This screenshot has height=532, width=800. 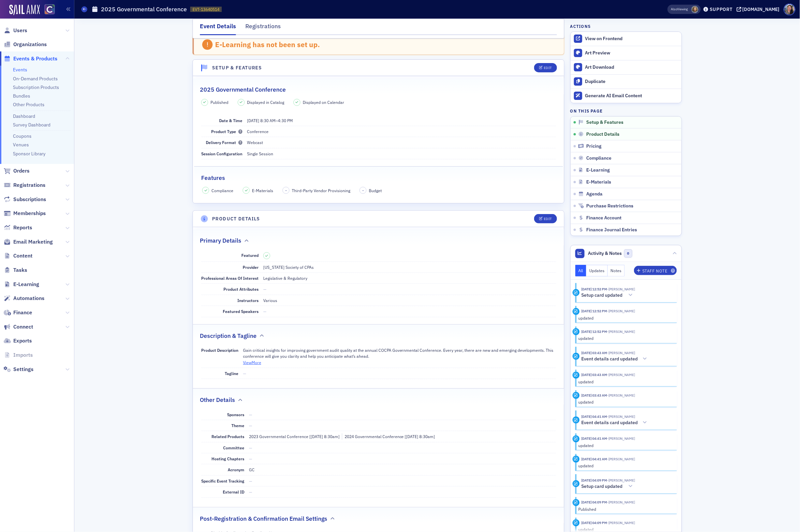 What do you see at coordinates (251, 267) in the screenshot?
I see `span: Provider` at bounding box center [251, 267].